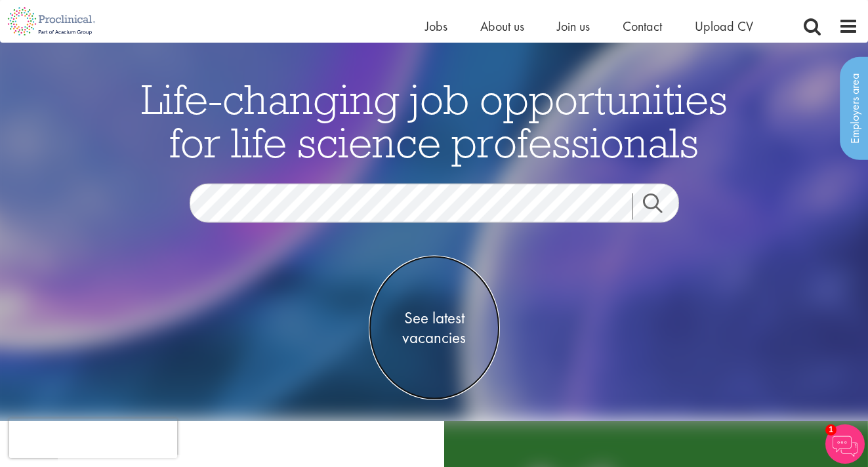 This screenshot has height=467, width=868. What do you see at coordinates (502, 27) in the screenshot?
I see `span: About us` at bounding box center [502, 27].